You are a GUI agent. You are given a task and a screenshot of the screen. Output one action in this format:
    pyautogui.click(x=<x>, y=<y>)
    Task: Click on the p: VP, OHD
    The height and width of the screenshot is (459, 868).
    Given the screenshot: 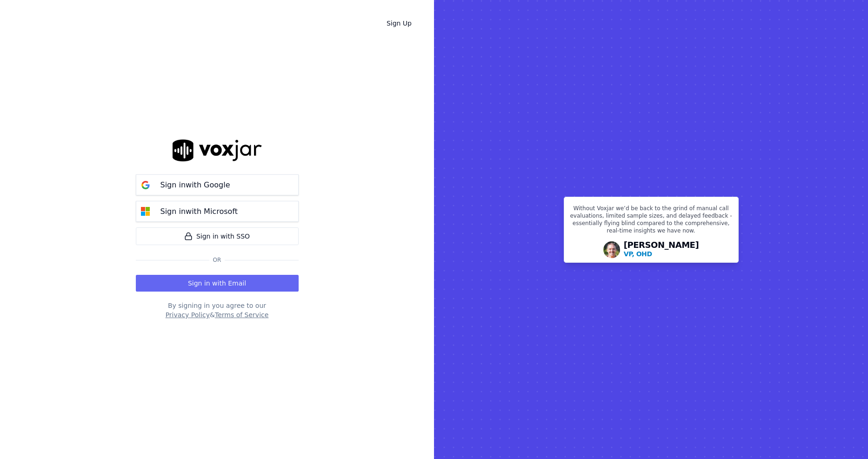 What is the action you would take?
    pyautogui.click(x=637, y=254)
    